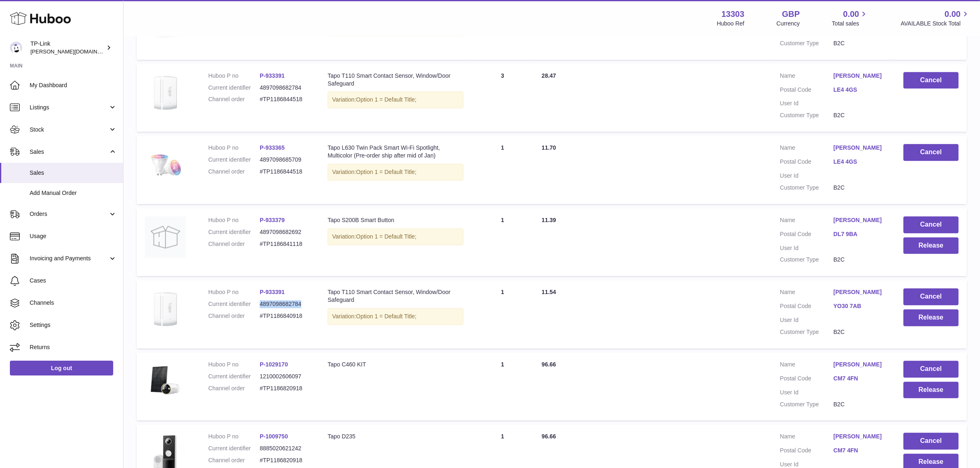 Image resolution: width=980 pixels, height=468 pixels. I want to click on dd: #TP1186840918, so click(285, 316).